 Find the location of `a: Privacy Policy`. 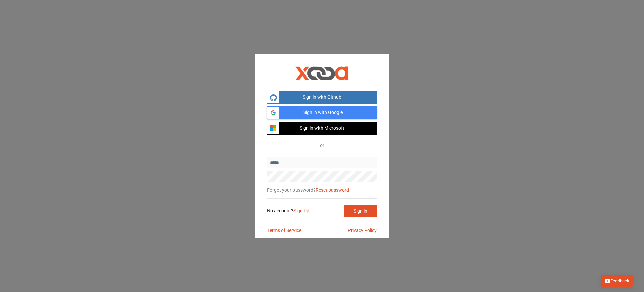

a: Privacy Policy is located at coordinates (363, 230).